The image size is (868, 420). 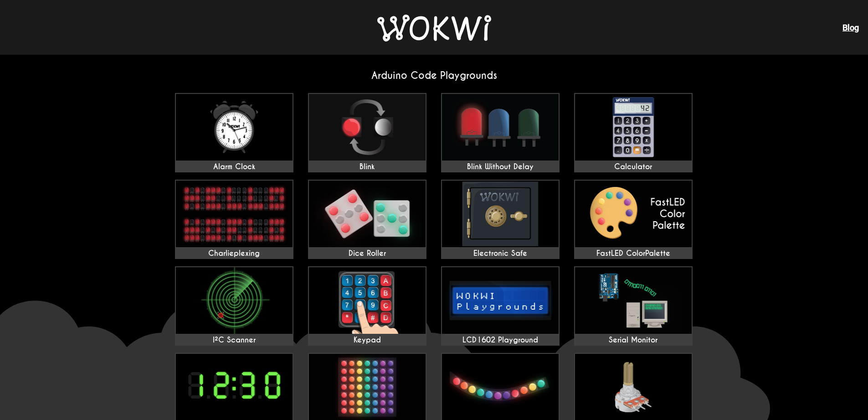 I want to click on div: Keypad, so click(x=367, y=340).